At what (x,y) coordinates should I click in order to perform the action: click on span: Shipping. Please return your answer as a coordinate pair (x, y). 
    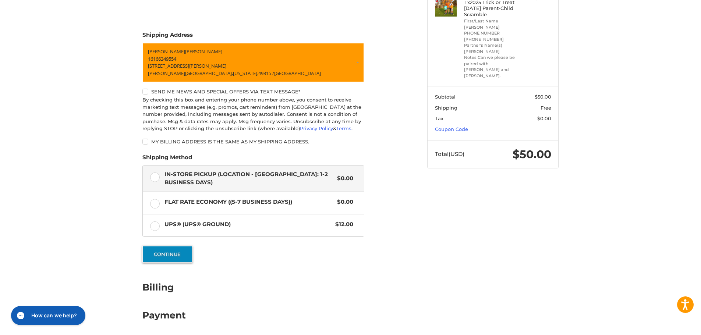
    Looking at the image, I should click on (446, 108).